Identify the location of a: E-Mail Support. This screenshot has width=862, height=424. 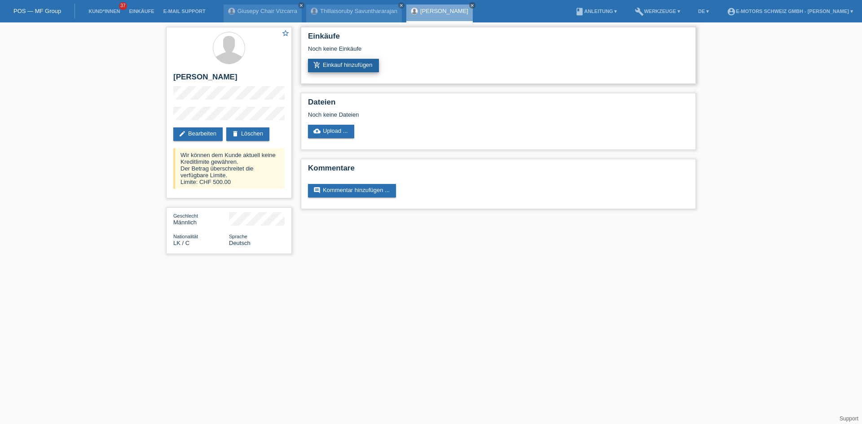
(185, 11).